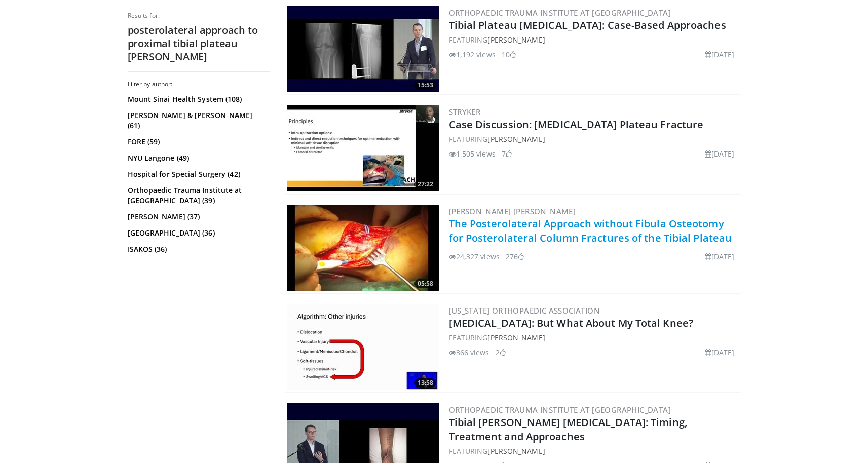 This screenshot has height=463, width=868. What do you see at coordinates (501, 352) in the screenshot?
I see `li: 2` at bounding box center [501, 352].